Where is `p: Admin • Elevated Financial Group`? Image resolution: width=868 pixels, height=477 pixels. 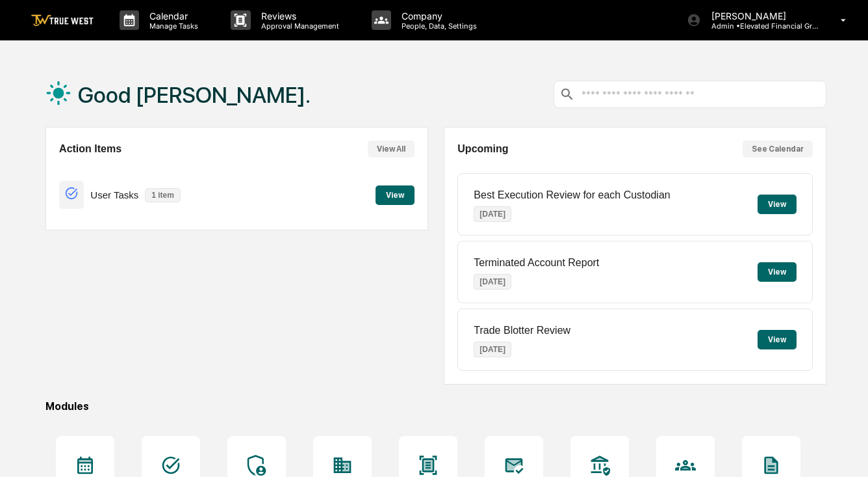
p: Admin • Elevated Financial Group is located at coordinates (762, 26).